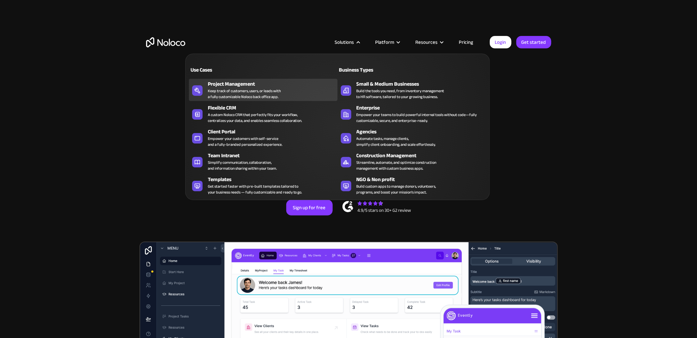  I want to click on div: Team Intranet, so click(274, 155).